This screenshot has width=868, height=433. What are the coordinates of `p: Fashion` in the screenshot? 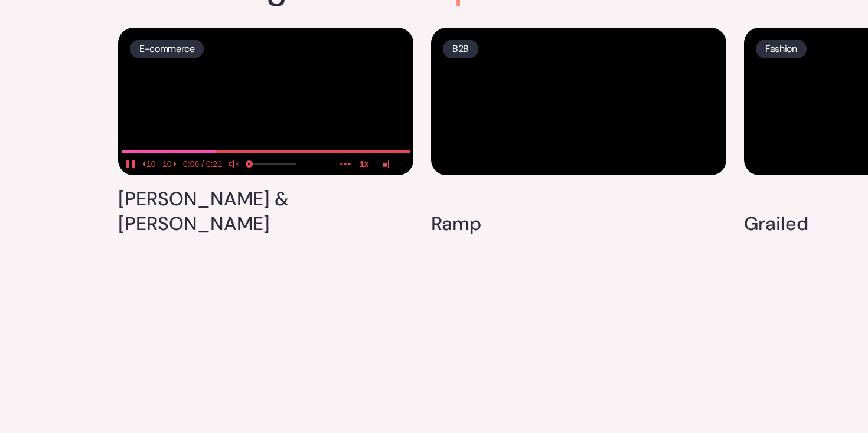 It's located at (781, 49).